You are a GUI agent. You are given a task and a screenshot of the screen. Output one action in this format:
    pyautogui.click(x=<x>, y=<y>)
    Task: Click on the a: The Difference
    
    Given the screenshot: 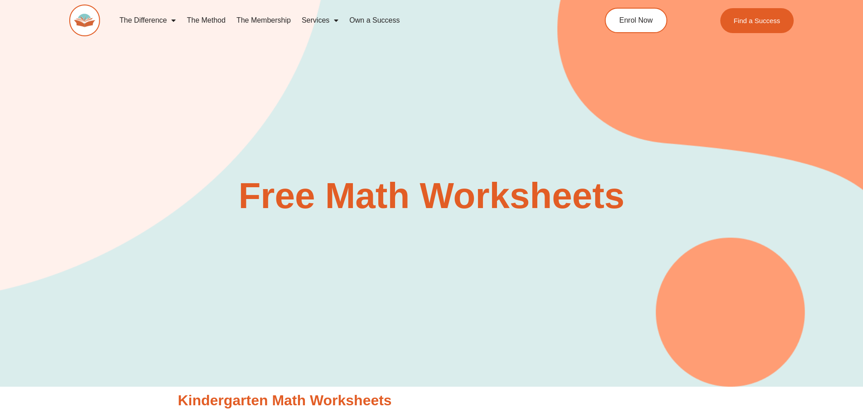 What is the action you would take?
    pyautogui.click(x=148, y=20)
    